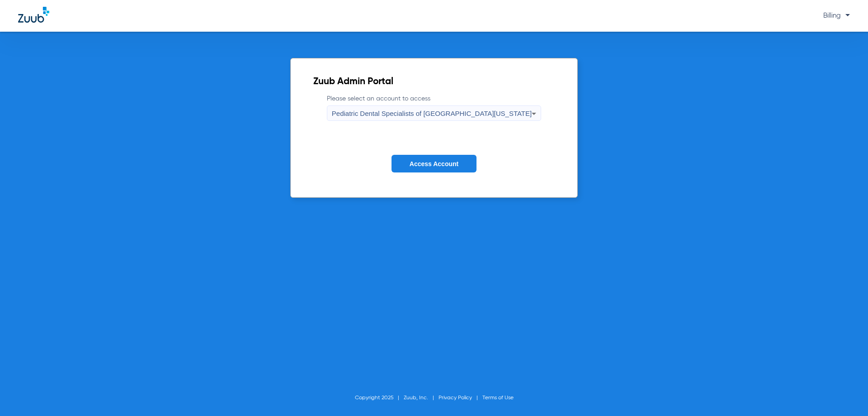 The image size is (868, 416). Describe the element at coordinates (434, 82) in the screenshot. I see `h2: Zuub Admin Portal` at that location.